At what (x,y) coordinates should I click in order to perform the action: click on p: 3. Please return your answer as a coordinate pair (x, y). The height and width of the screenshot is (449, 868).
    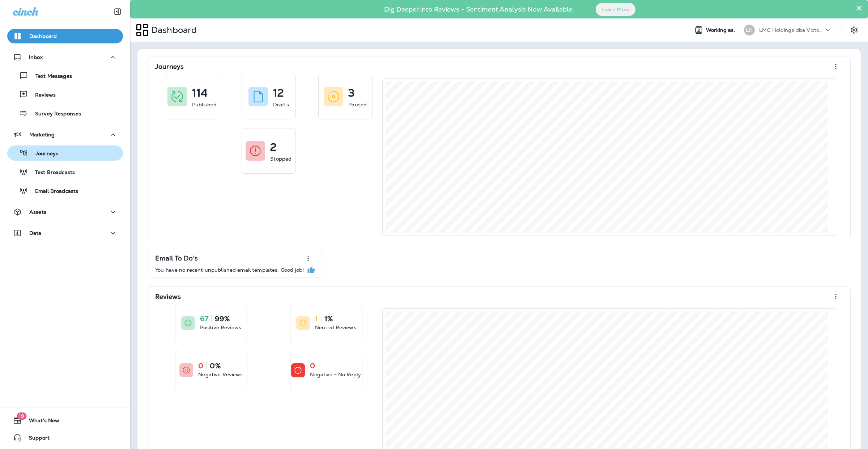
    Looking at the image, I should click on (352, 93).